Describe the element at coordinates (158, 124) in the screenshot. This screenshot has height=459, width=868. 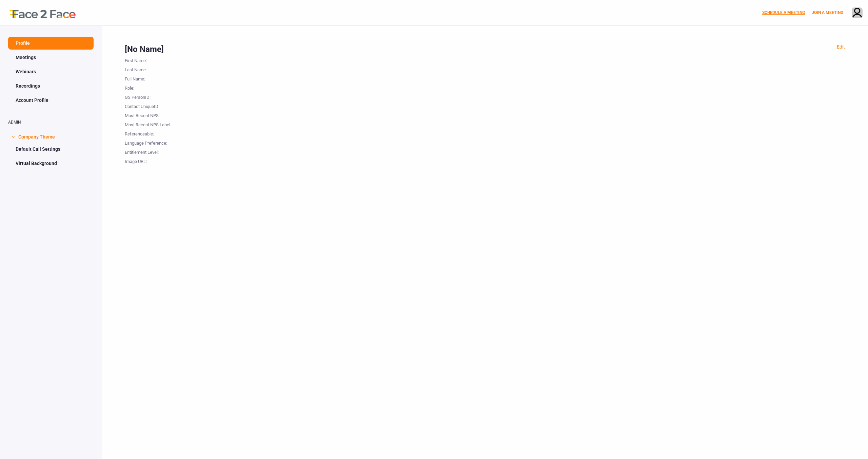
I see `div: Most Recent NPS Label :` at that location.